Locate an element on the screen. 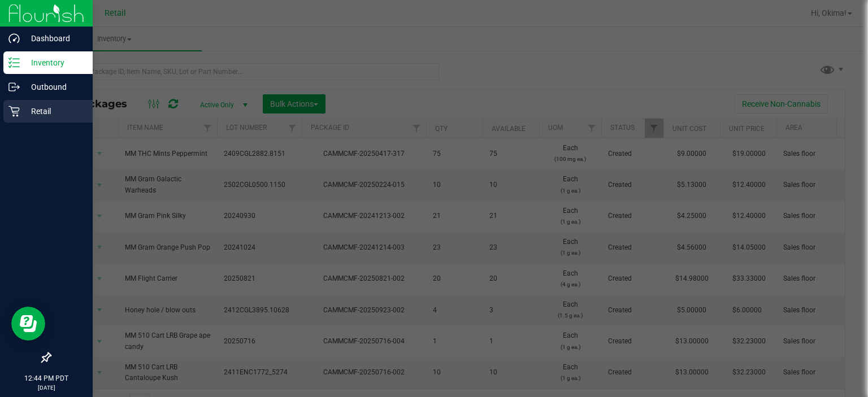 The width and height of the screenshot is (868, 397). p: Dashboard is located at coordinates (54, 38).